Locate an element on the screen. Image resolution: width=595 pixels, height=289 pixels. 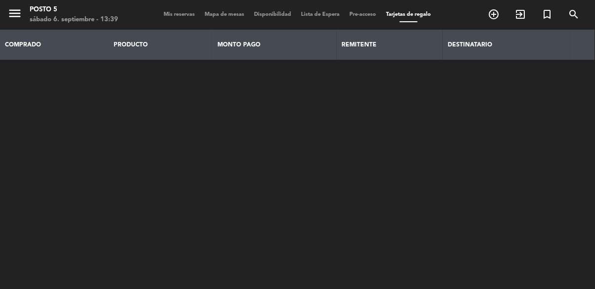
th: MONTO PAGO is located at coordinates (274, 44).